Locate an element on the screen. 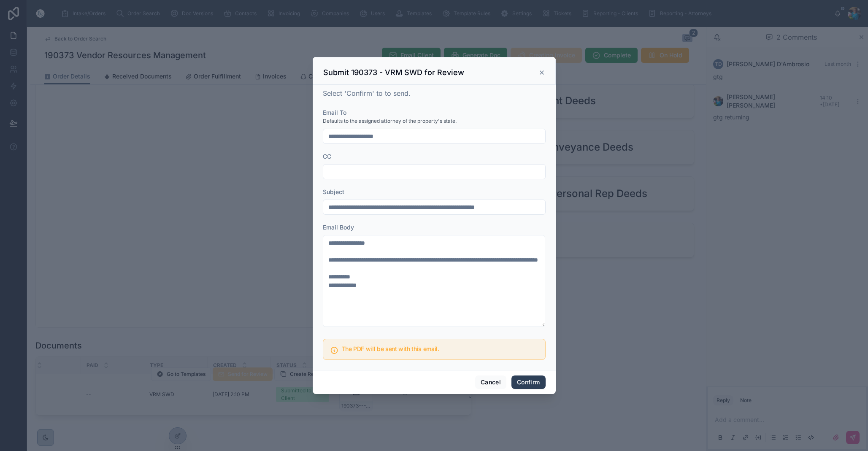 This screenshot has height=451, width=868. button: Cancel is located at coordinates (491, 383).